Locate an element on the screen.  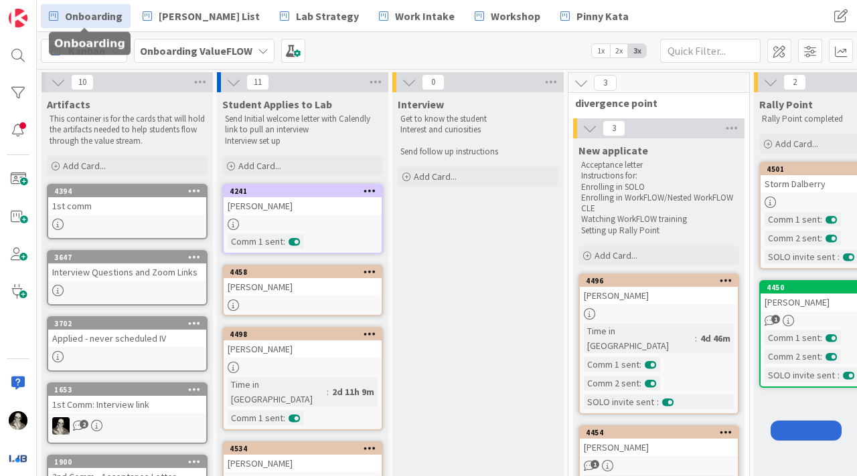
span: Rally Point is located at coordinates (786, 104).